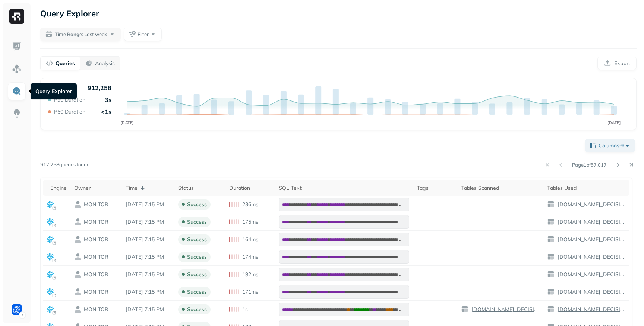 The height and width of the screenshot is (326, 644). I want to click on img: Assets, so click(17, 69).